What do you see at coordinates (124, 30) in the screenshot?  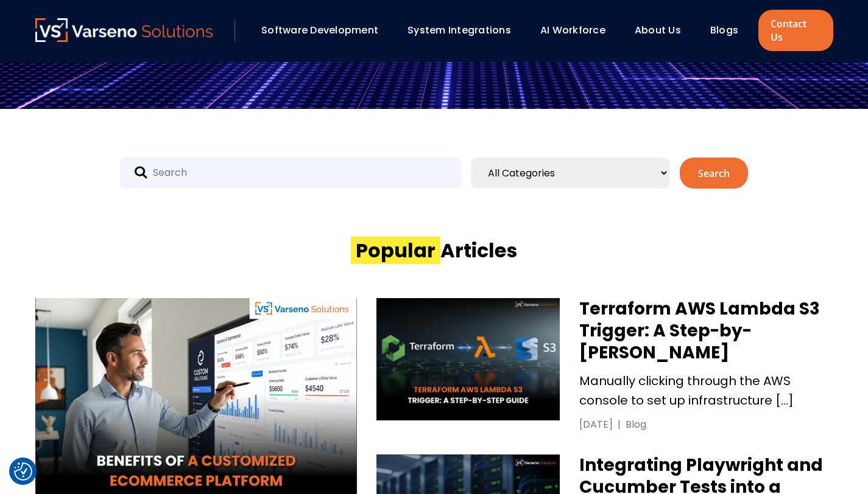 I see `img: Varseno Solutions – Product Engineering & IT Services` at bounding box center [124, 30].